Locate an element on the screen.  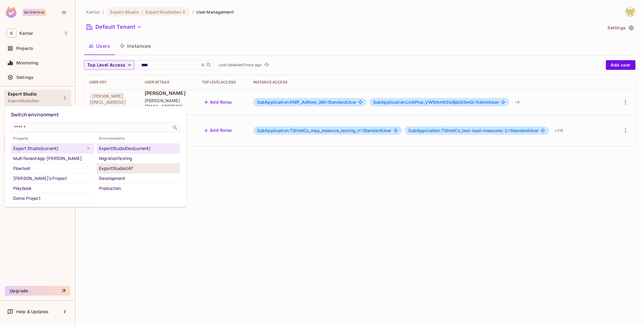
div: Playbook is located at coordinates (52, 188).